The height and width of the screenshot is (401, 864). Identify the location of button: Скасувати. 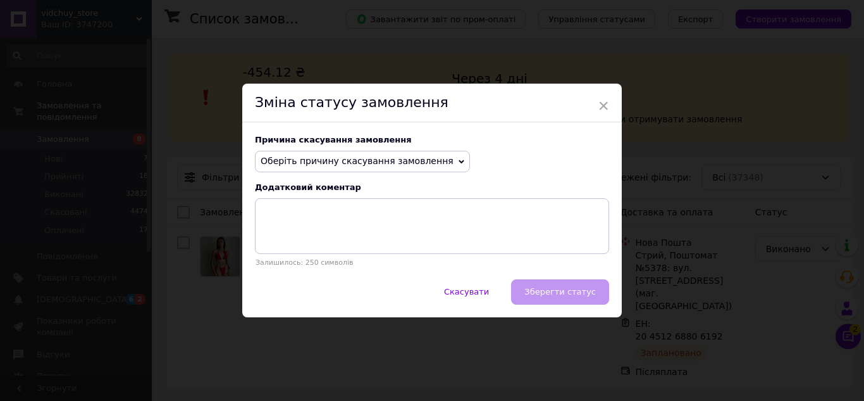
(466, 292).